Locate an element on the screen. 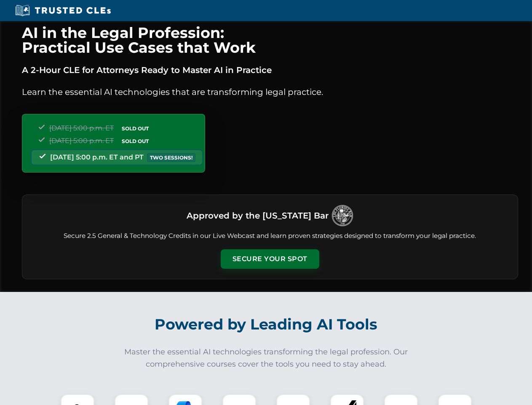 The width and height of the screenshot is (532, 405). p: Master the essential AI technologies transforming the legal profession. Our comprehensive courses... is located at coordinates (266, 358).